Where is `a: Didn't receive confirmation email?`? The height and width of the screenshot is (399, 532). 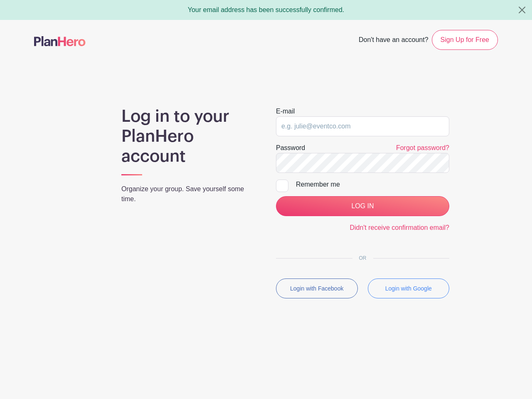 a: Didn't receive confirmation email? is located at coordinates (400, 227).